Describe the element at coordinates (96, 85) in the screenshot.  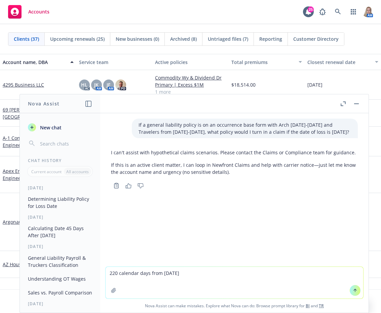
I see `span: JK` at that location.